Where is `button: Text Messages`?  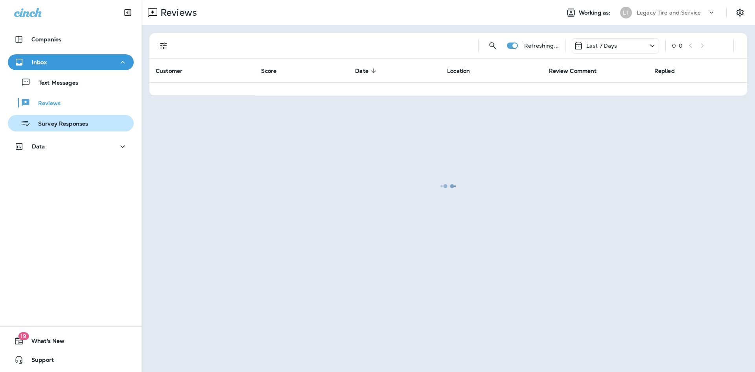
button: Text Messages is located at coordinates (71, 82).